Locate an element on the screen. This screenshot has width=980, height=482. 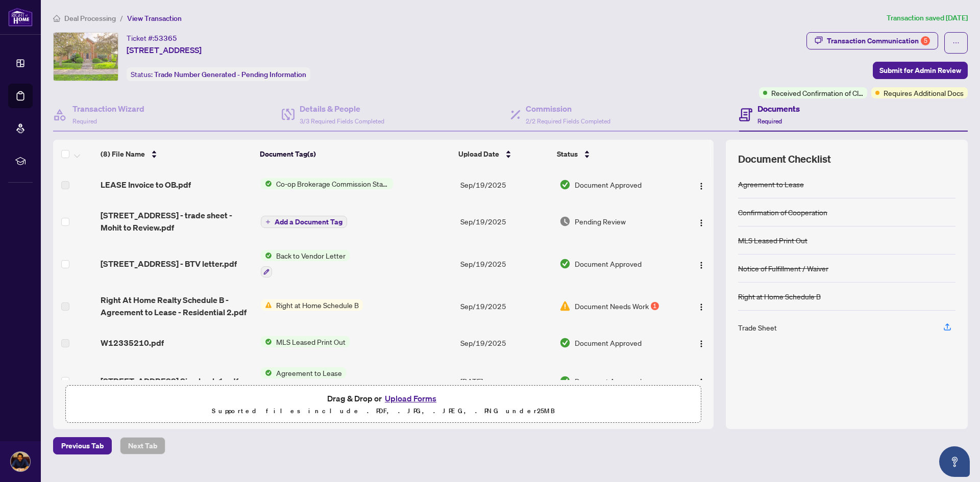
span: Co-op Brokerage Commission Statement is located at coordinates (333, 184).